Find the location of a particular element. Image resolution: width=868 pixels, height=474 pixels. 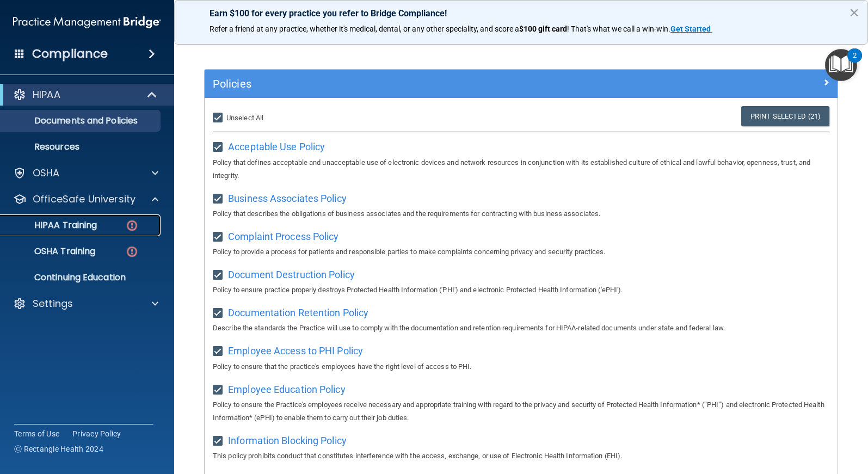

a: Policies is located at coordinates (521, 84).